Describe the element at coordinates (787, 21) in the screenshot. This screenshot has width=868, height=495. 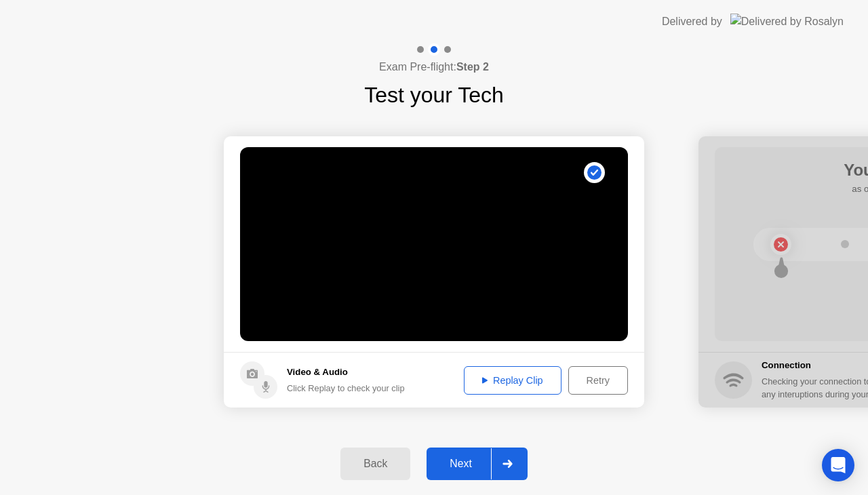
I see `img: Delivered by Rosalyn` at that location.